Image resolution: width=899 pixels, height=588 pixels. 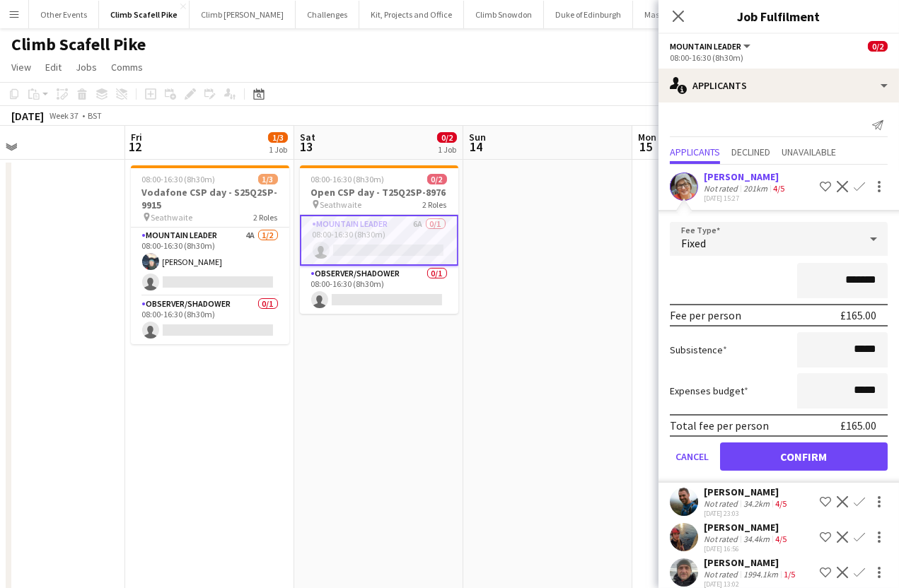 What do you see at coordinates (379, 192) in the screenshot?
I see `h3: Open CSP day - T25Q2SP-8976` at bounding box center [379, 192].